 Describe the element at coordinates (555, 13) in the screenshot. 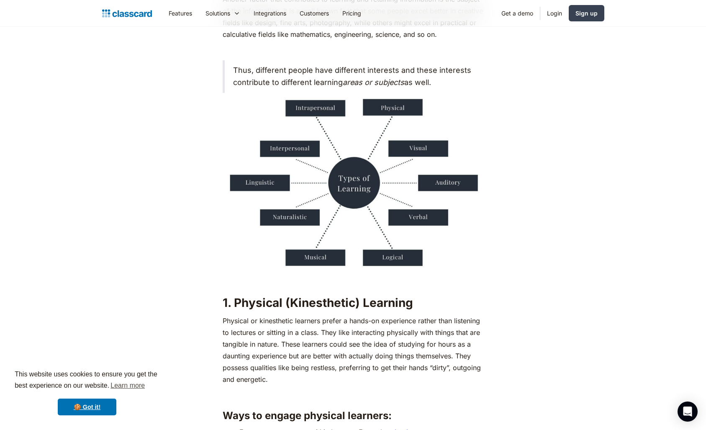

I see `a: Login` at that location.